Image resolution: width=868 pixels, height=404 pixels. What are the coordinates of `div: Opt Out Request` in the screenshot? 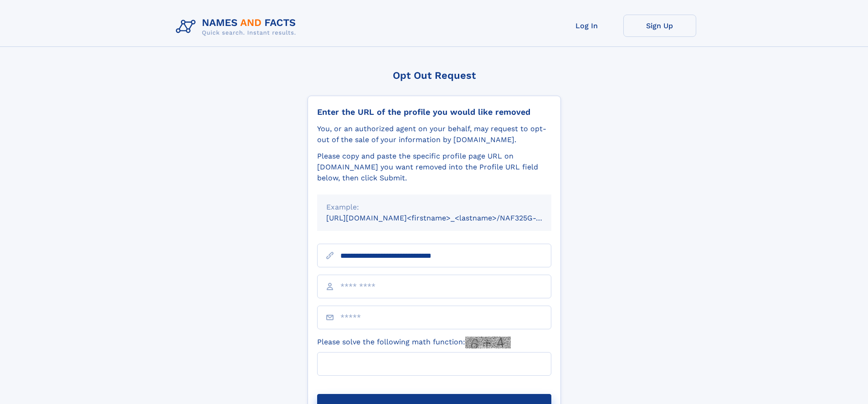 It's located at (434, 75).